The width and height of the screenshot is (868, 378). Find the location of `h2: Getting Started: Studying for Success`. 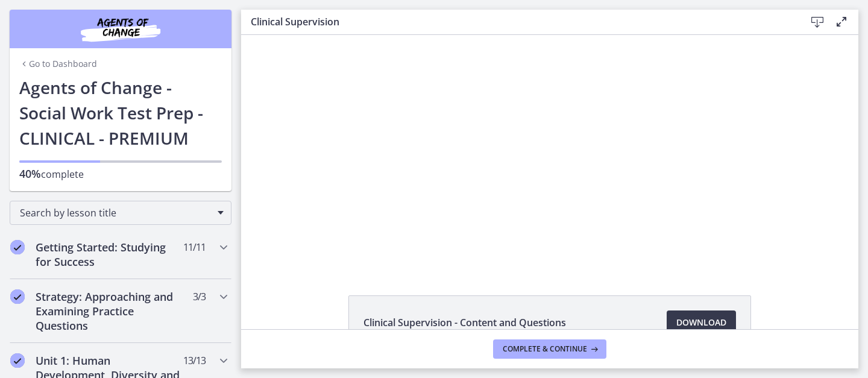

h2: Getting Started: Studying for Success is located at coordinates (109, 254).